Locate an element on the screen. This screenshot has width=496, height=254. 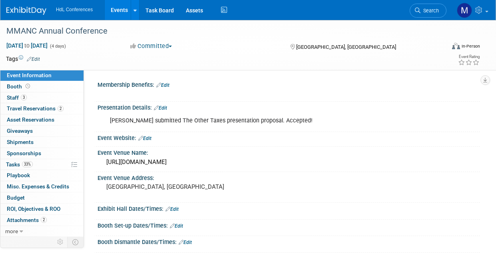
a: Staff3 is located at coordinates (42, 97).